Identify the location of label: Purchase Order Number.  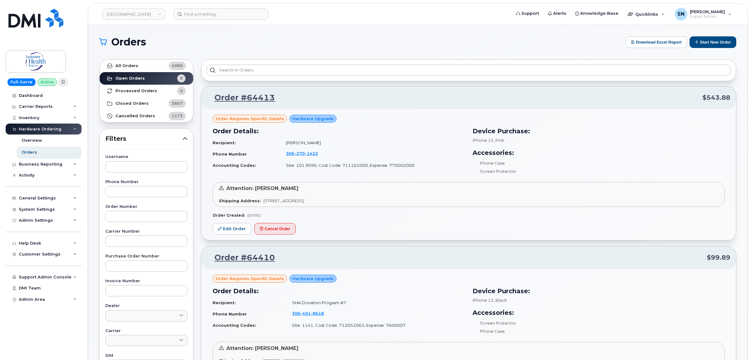
(146, 256).